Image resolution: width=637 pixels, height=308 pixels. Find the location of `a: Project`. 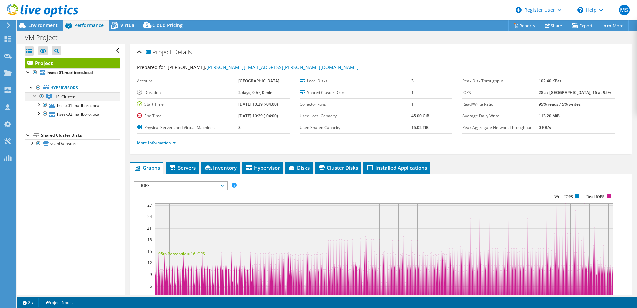

a: Project is located at coordinates (72, 63).